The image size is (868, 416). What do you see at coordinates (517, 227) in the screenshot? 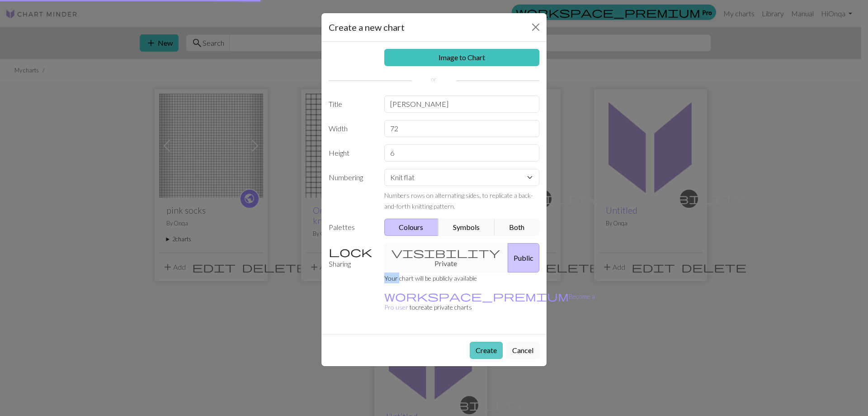
I see `button: Both` at bounding box center [517, 227].